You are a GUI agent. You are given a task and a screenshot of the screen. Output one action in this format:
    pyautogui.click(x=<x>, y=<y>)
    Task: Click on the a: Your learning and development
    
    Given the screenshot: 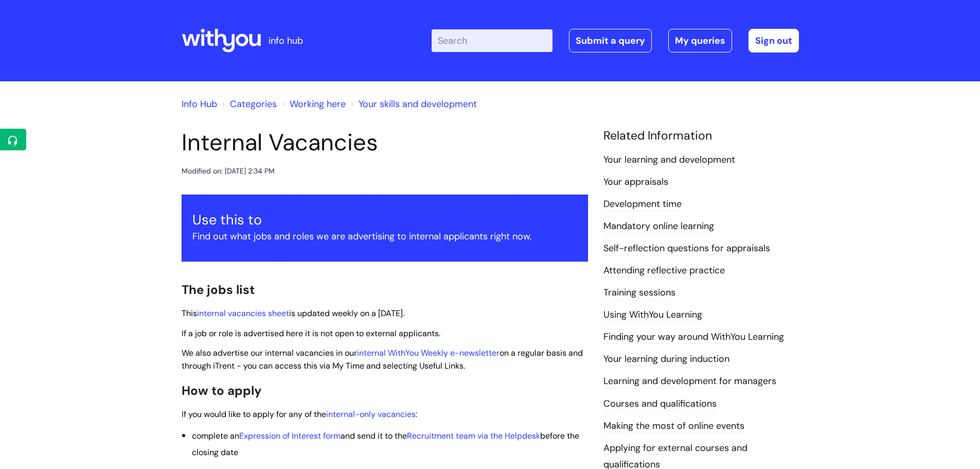 What is the action you would take?
    pyautogui.click(x=669, y=160)
    